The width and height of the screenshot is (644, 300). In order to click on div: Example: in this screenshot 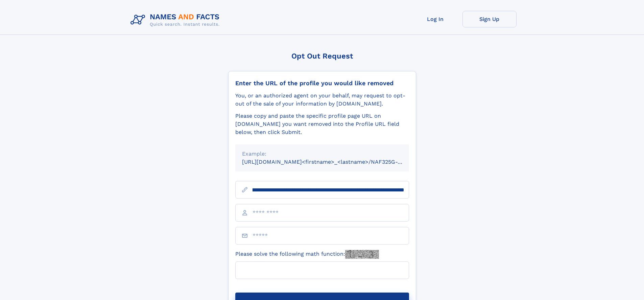, I will do `click(322, 154)`.